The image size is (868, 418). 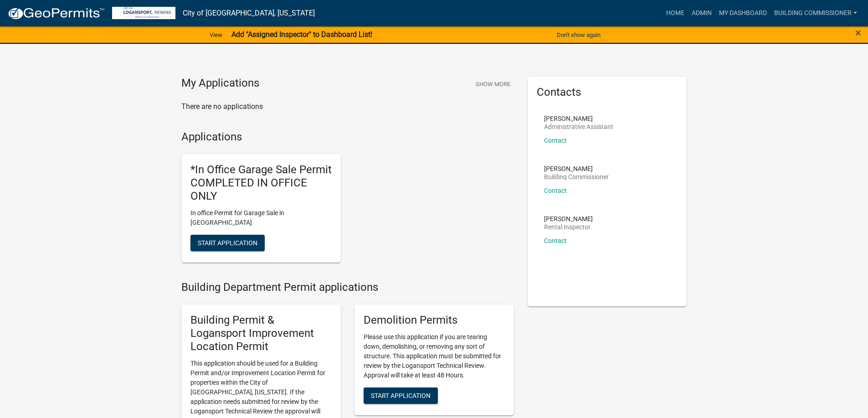 What do you see at coordinates (569, 227) in the screenshot?
I see `p: Rental Inspector` at bounding box center [569, 227].